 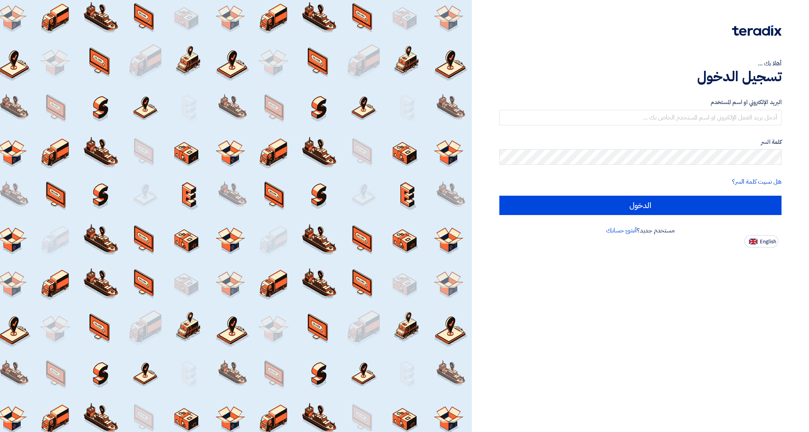 I want to click on img: en-US.png, so click(x=753, y=241).